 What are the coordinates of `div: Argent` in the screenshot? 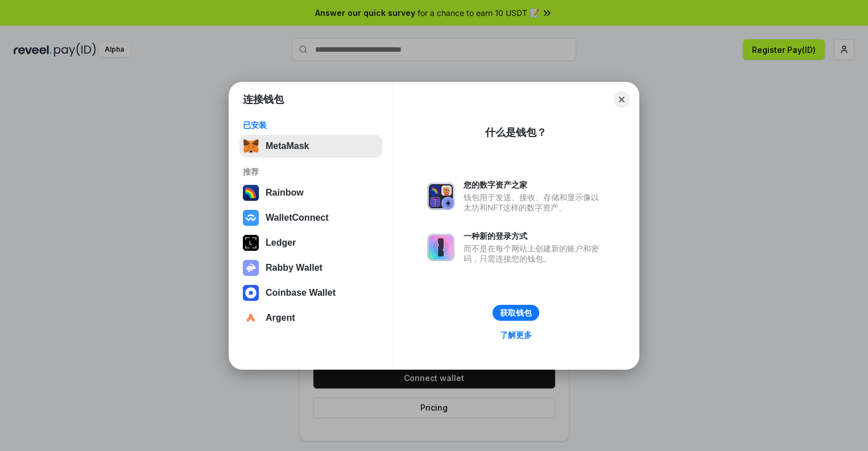 It's located at (280, 318).